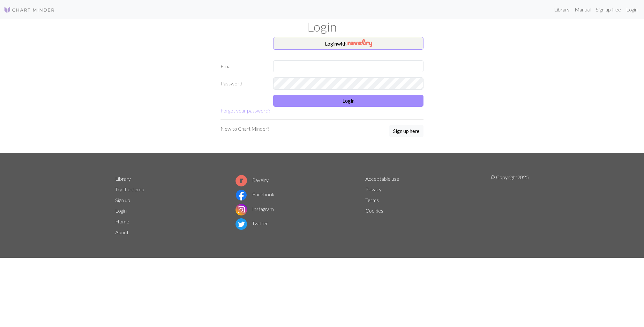 Image resolution: width=644 pixels, height=327 pixels. Describe the element at coordinates (122, 232) in the screenshot. I see `a: About` at that location.